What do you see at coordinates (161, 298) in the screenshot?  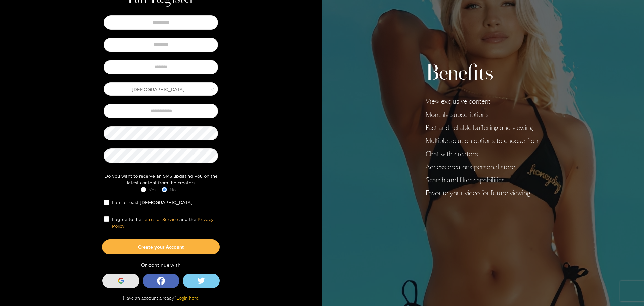 I see `p: Have an account already?` at bounding box center [161, 298].